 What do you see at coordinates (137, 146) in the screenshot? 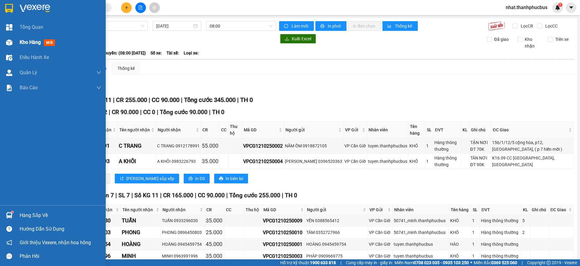
I see `div: C TRANG` at bounding box center [137, 146].